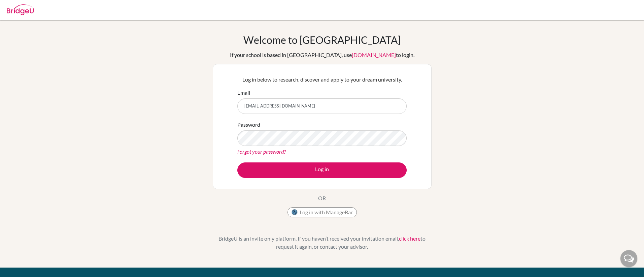  What do you see at coordinates (249, 125) in the screenshot?
I see `label: Password` at bounding box center [249, 125].